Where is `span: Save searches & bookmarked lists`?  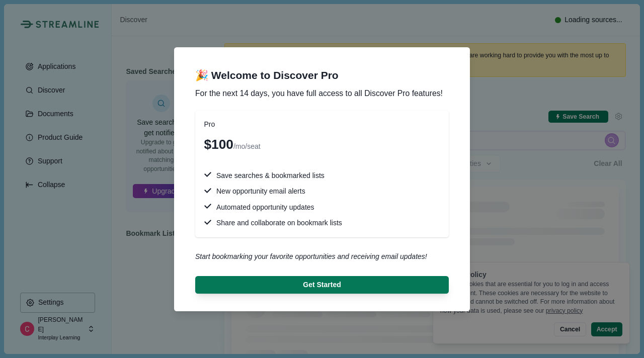
span: Save searches & bookmarked lists is located at coordinates (270, 176).